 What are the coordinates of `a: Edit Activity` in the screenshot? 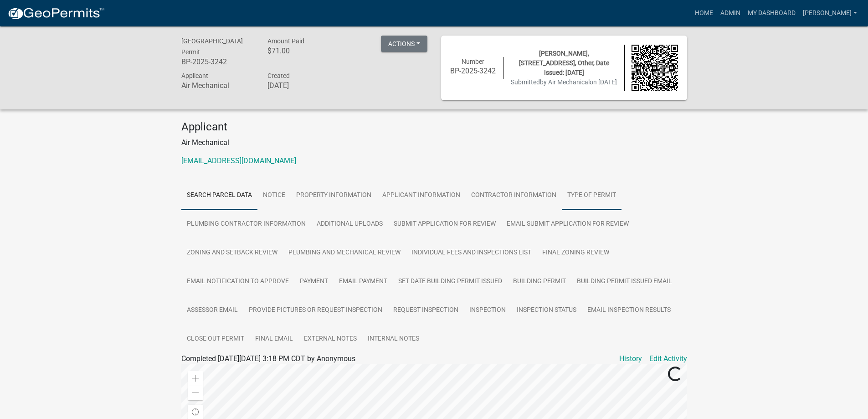 It's located at (668, 359).